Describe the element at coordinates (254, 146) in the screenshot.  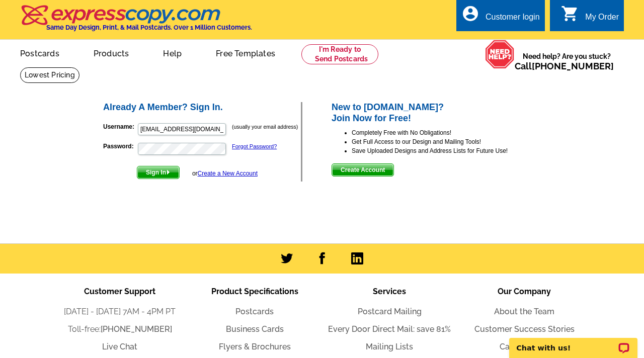
I see `a: Forgot Password?` at that location.